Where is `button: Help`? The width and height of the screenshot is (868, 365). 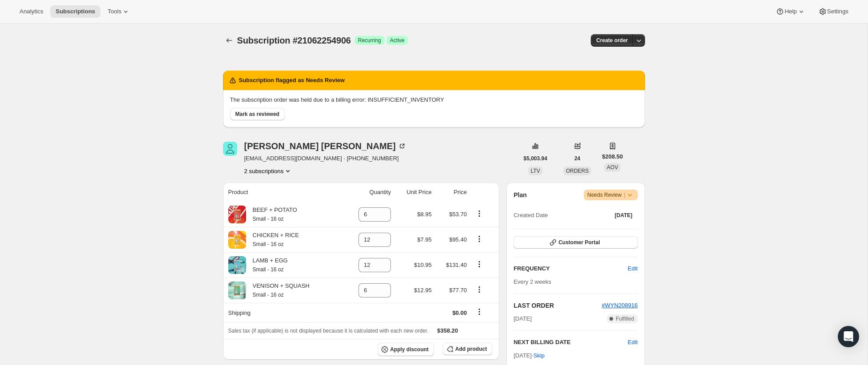 button: Help is located at coordinates (790, 11).